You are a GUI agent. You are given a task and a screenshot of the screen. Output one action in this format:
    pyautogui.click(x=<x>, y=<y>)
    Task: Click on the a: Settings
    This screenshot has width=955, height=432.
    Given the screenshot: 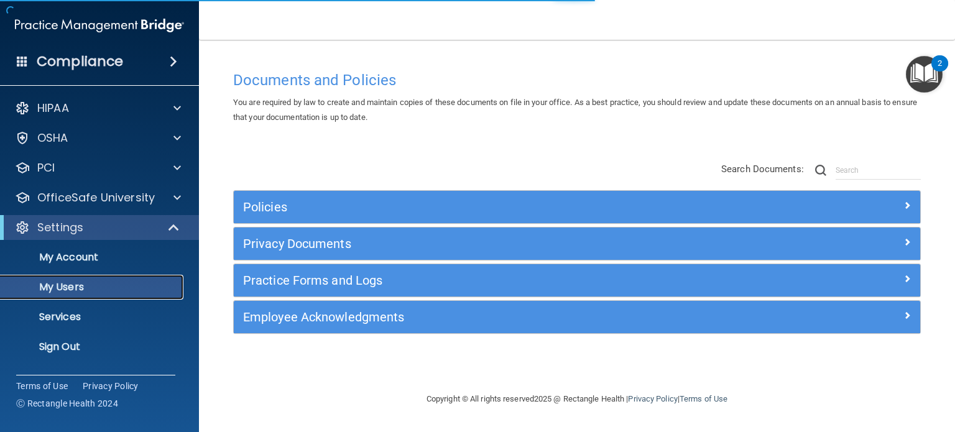 What is the action you would take?
    pyautogui.click(x=98, y=227)
    